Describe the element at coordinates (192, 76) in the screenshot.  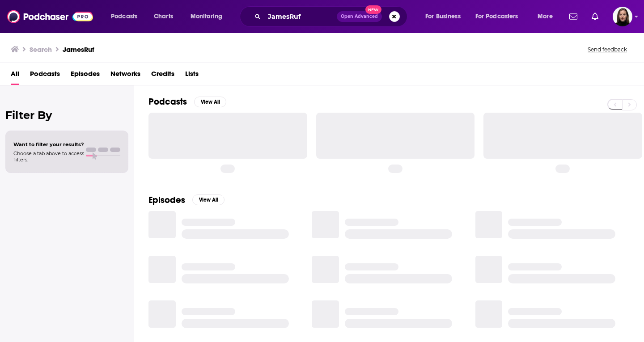
I see `a: Lists` at that location.